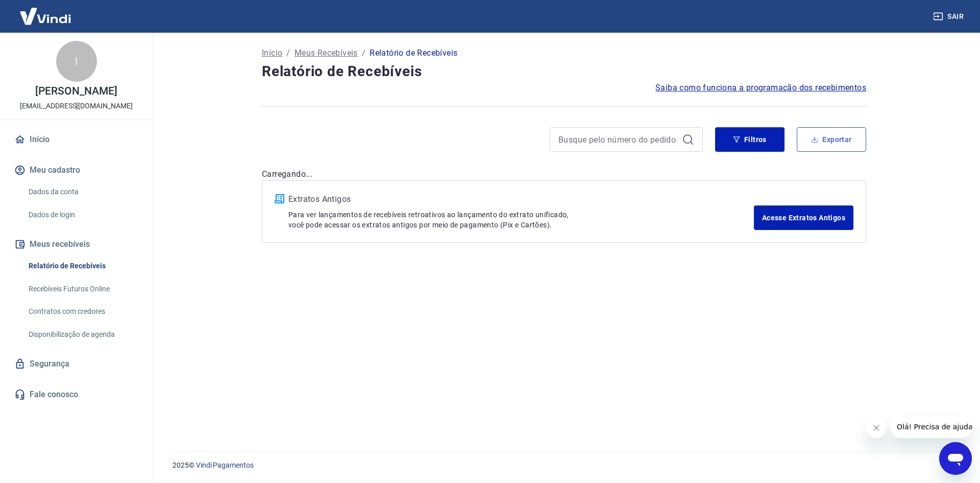 The width and height of the screenshot is (980, 483). I want to click on p: Início, so click(272, 53).